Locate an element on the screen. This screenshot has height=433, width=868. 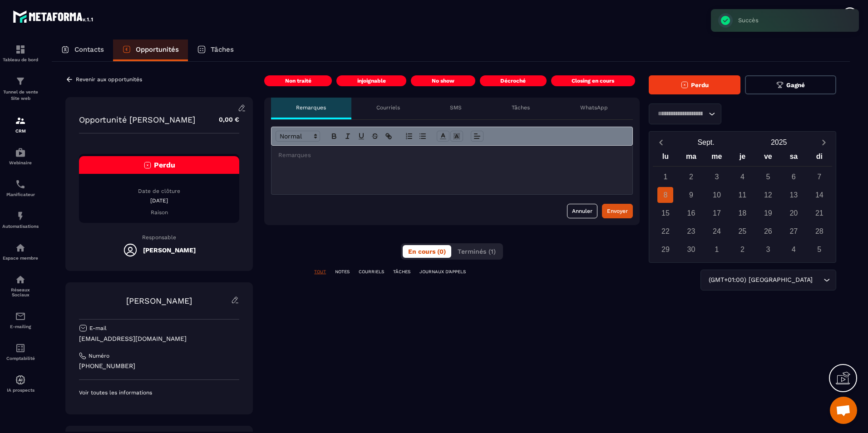
div: 25 is located at coordinates (742, 231).